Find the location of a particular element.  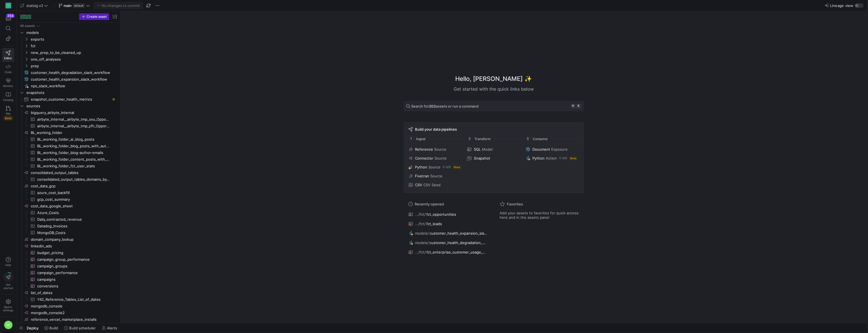

span: fct_leads is located at coordinates (434, 224).